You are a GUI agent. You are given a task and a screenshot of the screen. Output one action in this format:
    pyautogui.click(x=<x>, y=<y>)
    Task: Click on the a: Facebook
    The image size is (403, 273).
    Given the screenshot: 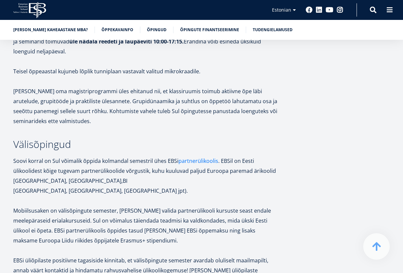 What is the action you would take?
    pyautogui.click(x=309, y=10)
    